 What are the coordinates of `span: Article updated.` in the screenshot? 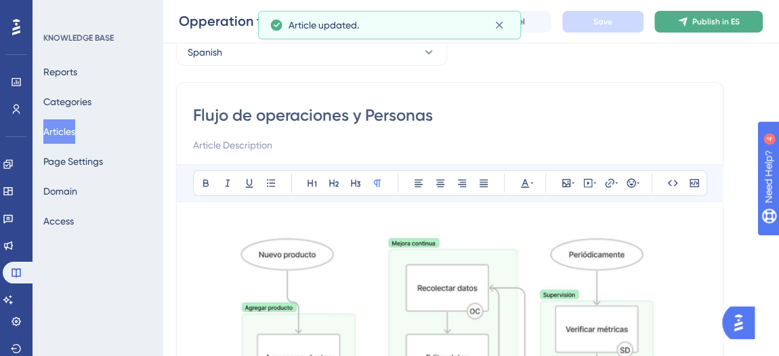 It's located at (324, 25).